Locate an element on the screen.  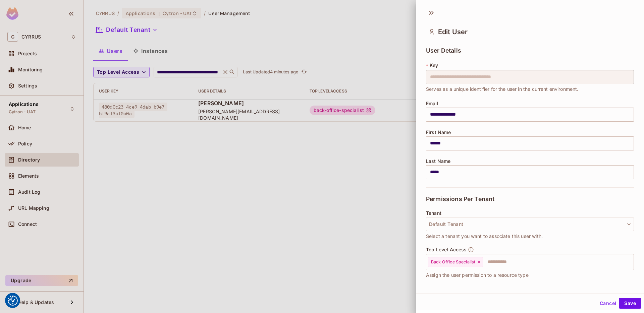
span: Select a tenant you want to associate this user with. is located at coordinates (485, 236).